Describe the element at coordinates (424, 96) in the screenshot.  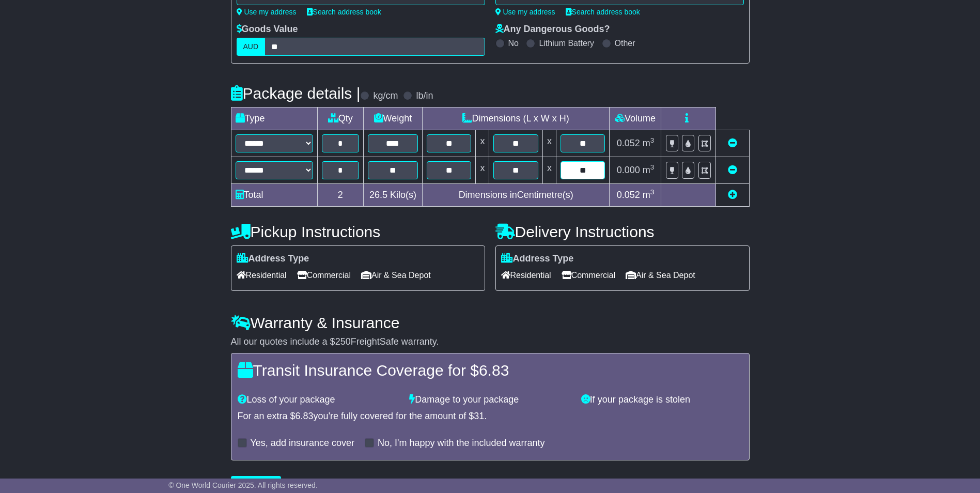
I see `label: lb/in` at that location.